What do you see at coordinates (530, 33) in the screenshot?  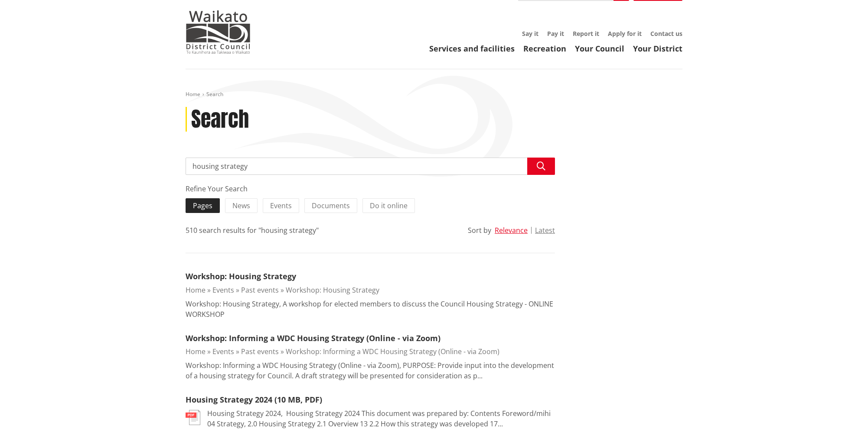 I see `a: Say it` at bounding box center [530, 33].